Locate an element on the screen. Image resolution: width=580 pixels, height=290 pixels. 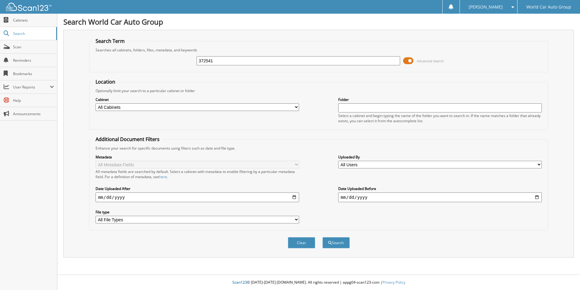
span: Announcements is located at coordinates (33, 113).